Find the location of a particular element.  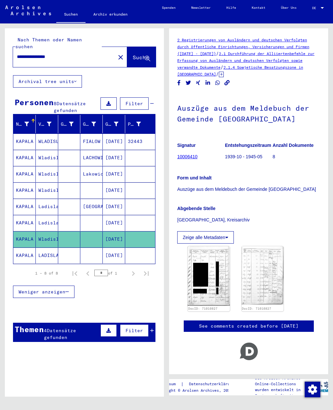

b: Abgebende Stelle is located at coordinates (196, 208).